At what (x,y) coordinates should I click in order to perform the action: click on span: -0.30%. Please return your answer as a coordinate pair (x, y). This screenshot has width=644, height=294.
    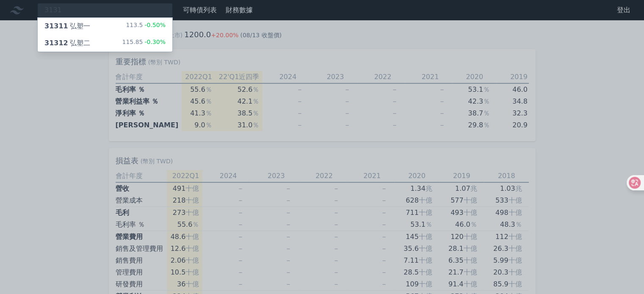
    Looking at the image, I should click on (154, 42).